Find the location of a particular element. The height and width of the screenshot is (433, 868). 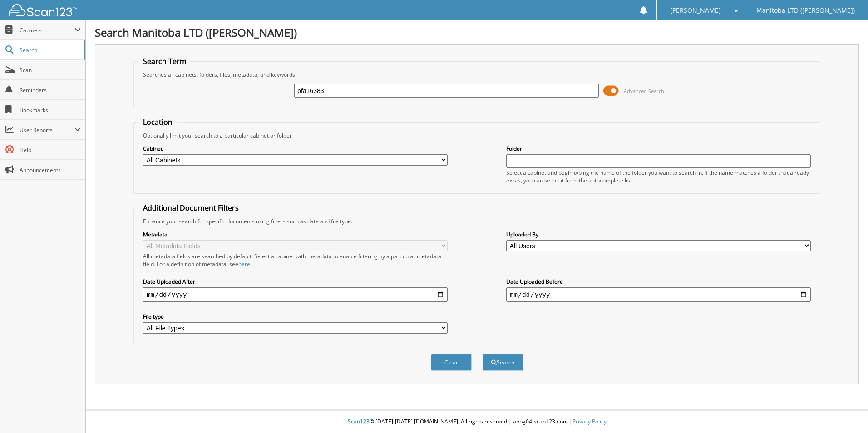

label: Metadata is located at coordinates (295, 234).